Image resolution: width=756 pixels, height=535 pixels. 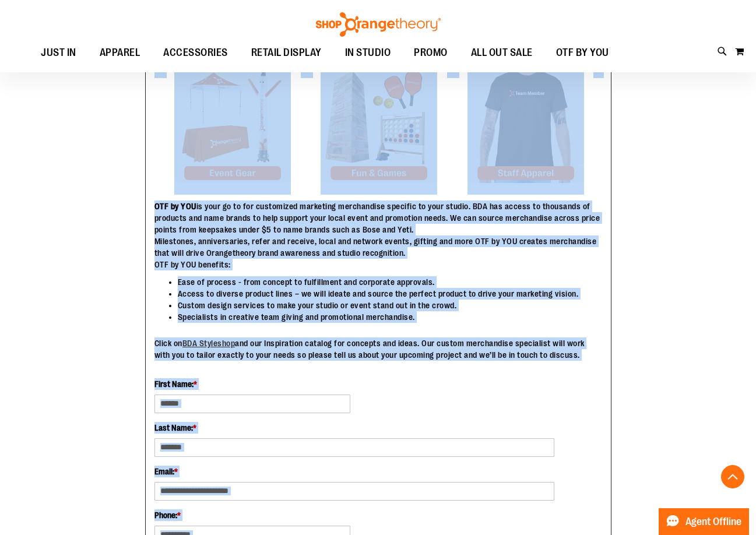 What do you see at coordinates (582, 52) in the screenshot?
I see `span: OTF BY YOU` at bounding box center [582, 52].